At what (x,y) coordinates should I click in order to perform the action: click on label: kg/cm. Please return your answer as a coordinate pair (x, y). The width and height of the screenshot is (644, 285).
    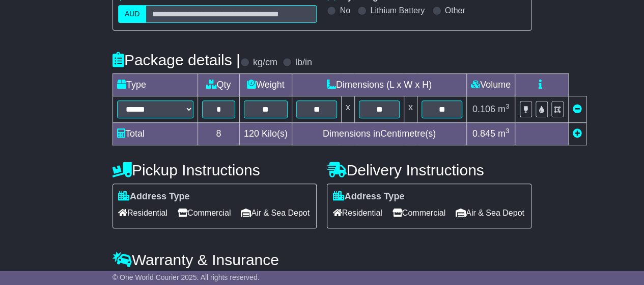
    Looking at the image, I should click on (265, 63).